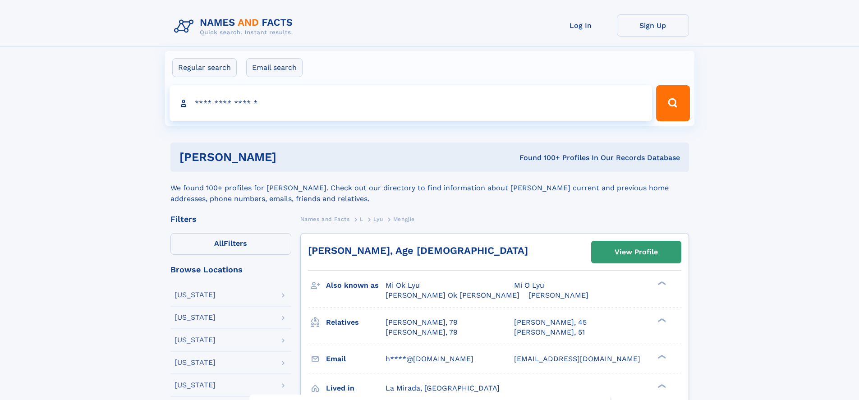  Describe the element at coordinates (529, 285) in the screenshot. I see `span: Mi O Lyu` at that location.